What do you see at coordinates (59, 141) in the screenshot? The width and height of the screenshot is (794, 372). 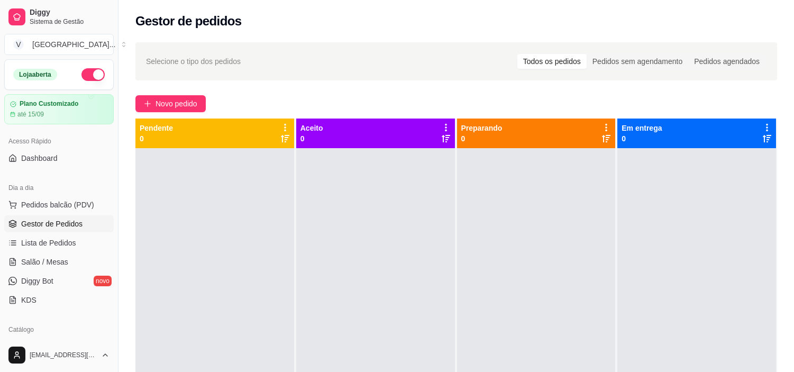 I see `div: Acesso Rápido` at bounding box center [59, 141].